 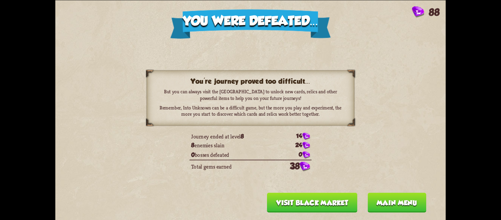 What do you see at coordinates (233, 154) in the screenshot?
I see `td: bosses defeated` at bounding box center [233, 154].